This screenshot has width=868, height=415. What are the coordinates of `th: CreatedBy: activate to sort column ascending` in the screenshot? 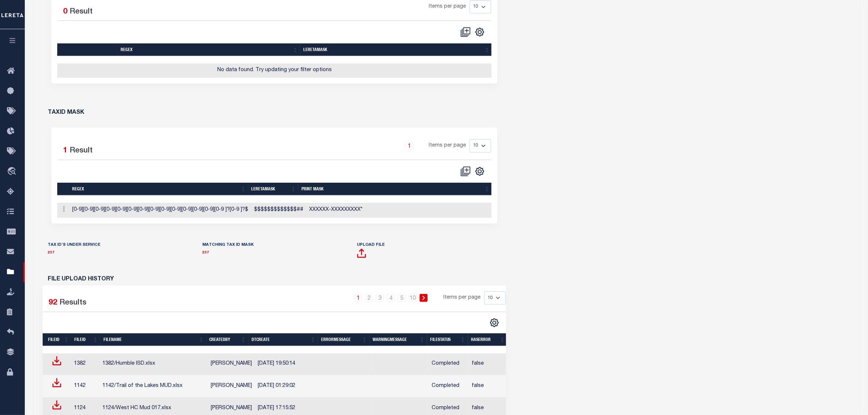 It's located at (227, 339).